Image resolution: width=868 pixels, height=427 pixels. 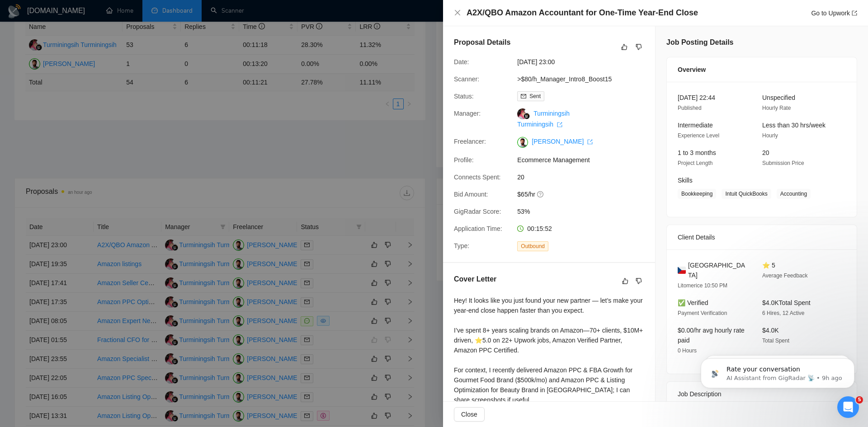 What do you see at coordinates (702, 286) in the screenshot?
I see `span: Litomerice 10:50 PM` at bounding box center [702, 286].